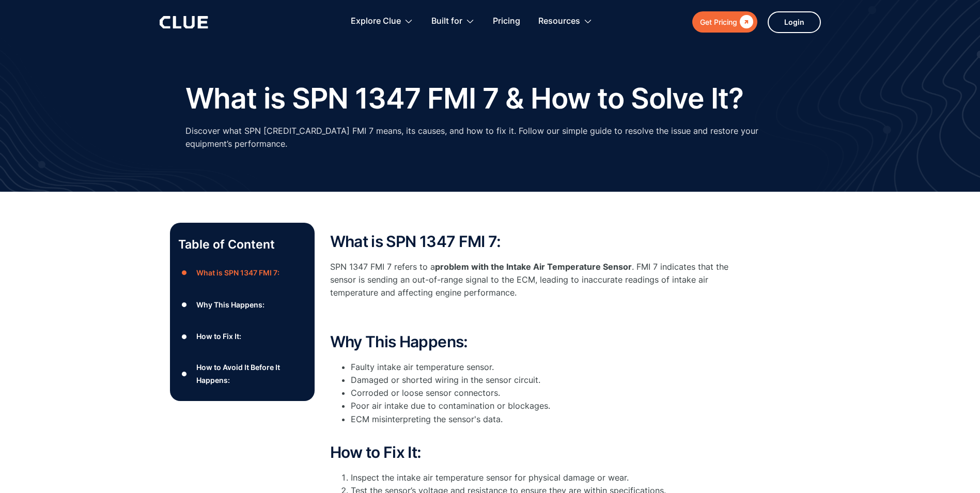 Image resolution: width=980 pixels, height=493 pixels. I want to click on div: How to Fix It:, so click(219, 336).